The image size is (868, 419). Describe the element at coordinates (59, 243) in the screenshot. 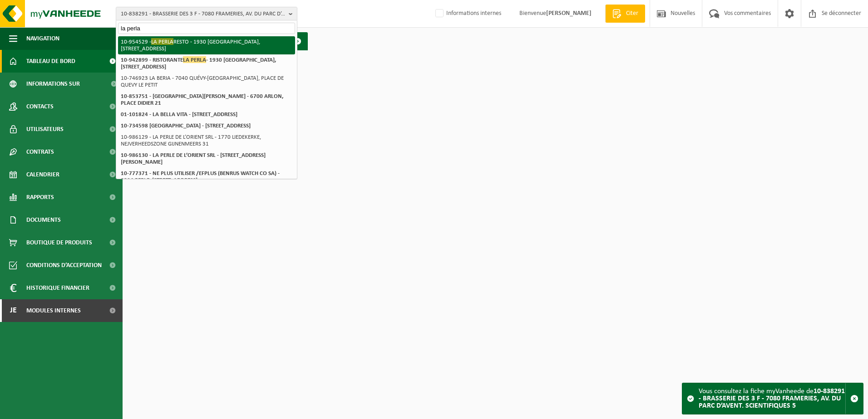

I see `span: Boutique de produits` at that location.